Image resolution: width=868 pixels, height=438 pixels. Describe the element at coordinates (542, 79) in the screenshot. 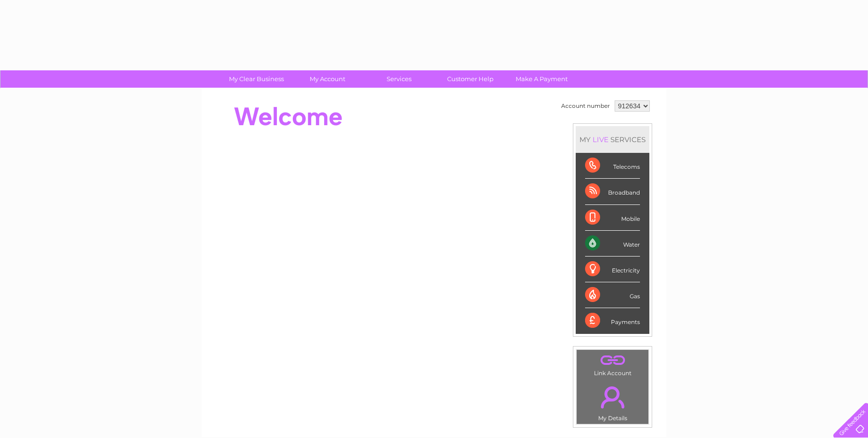

I see `a: Make A Payment` at that location.